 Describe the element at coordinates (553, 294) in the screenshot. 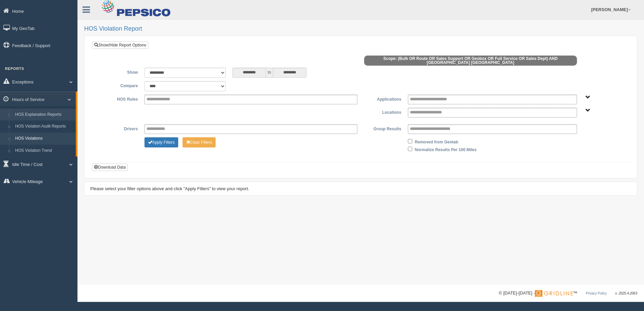

I see `img: Gridline` at that location.